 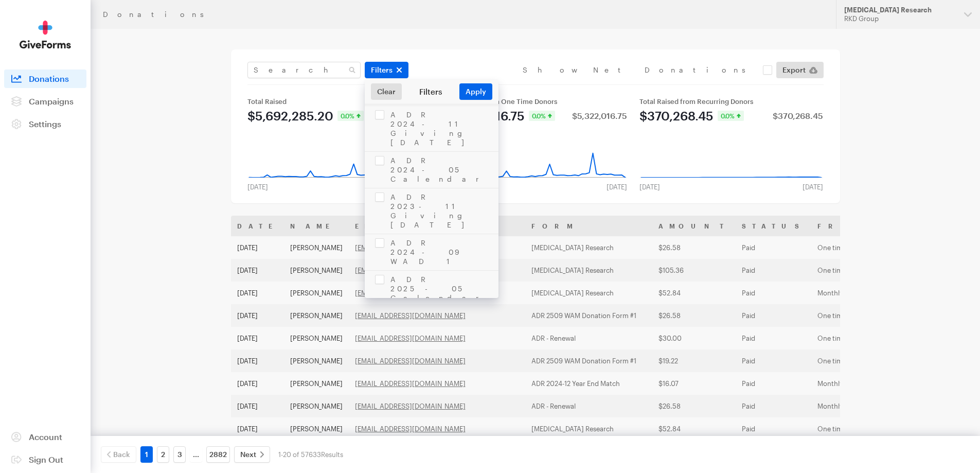 What do you see at coordinates (900, 19) in the screenshot?
I see `div: RKD Group` at bounding box center [900, 19].